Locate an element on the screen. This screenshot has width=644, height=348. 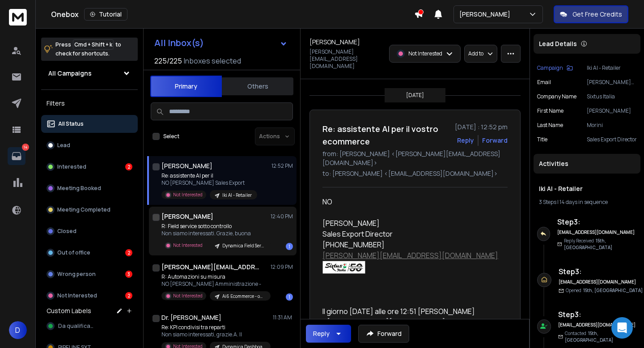
button: Campaign is located at coordinates (555, 68).